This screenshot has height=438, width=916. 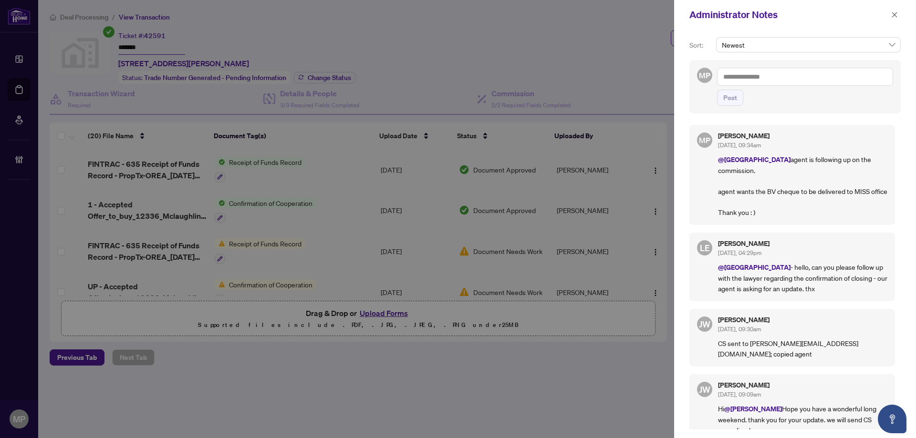 What do you see at coordinates (789, 15) in the screenshot?
I see `div: Administrator Notes` at bounding box center [789, 15].